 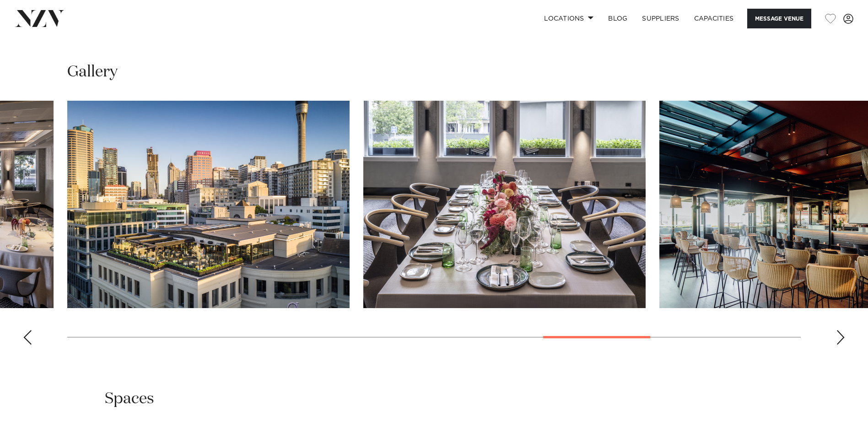 I want to click on h2: Gallery, so click(x=92, y=72).